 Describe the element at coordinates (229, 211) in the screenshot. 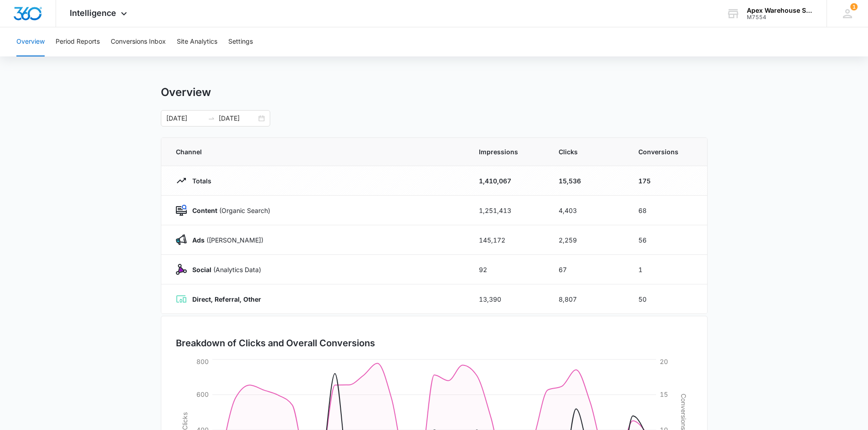

I see `p: (Organic Search)` at that location.